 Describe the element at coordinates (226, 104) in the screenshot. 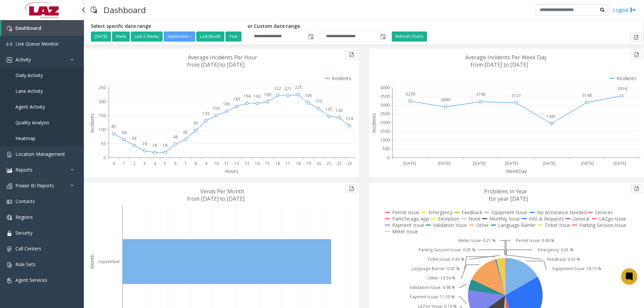

I see `text: 165` at that location.